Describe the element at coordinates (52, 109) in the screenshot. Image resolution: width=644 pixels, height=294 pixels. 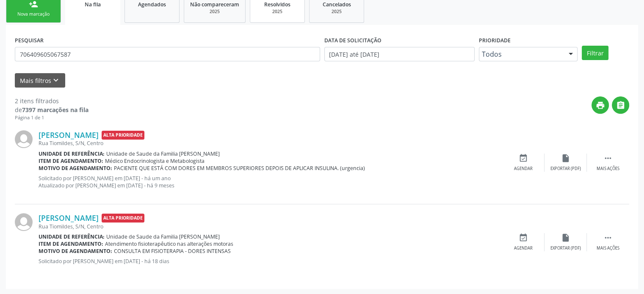
I see `div: de` at that location.